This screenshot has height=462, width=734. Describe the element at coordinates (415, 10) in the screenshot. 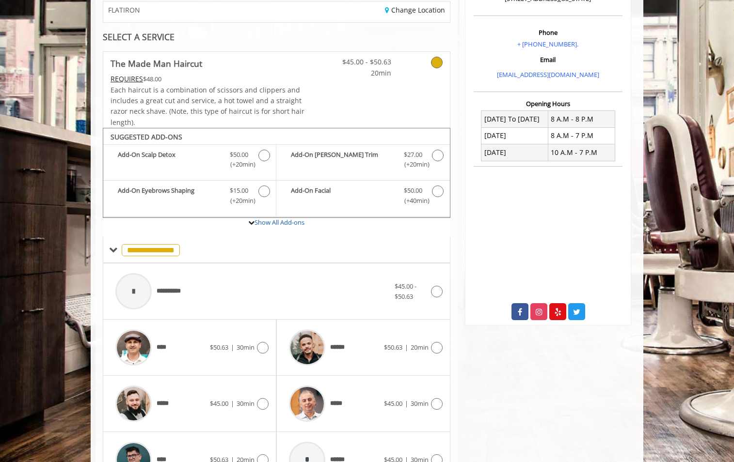

I see `a: Change Location` at that location.